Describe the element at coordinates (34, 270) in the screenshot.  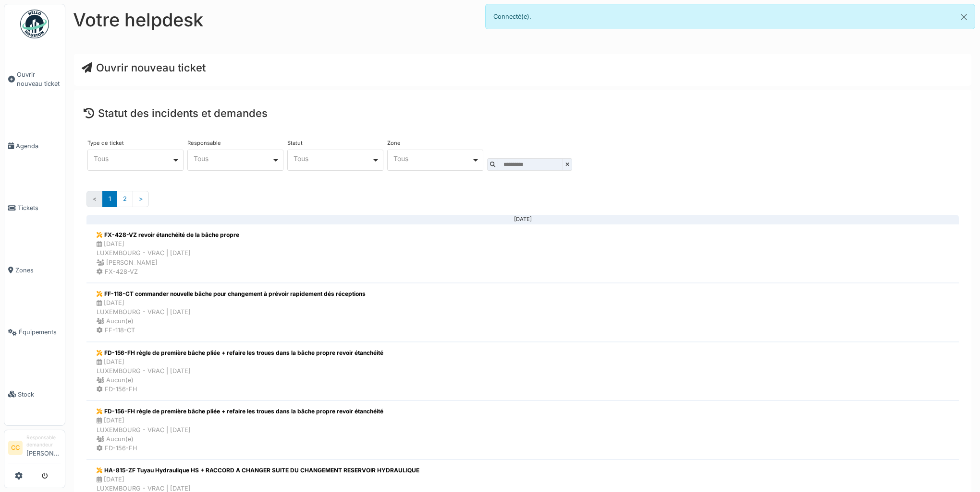
I see `a: Zones` at that location.